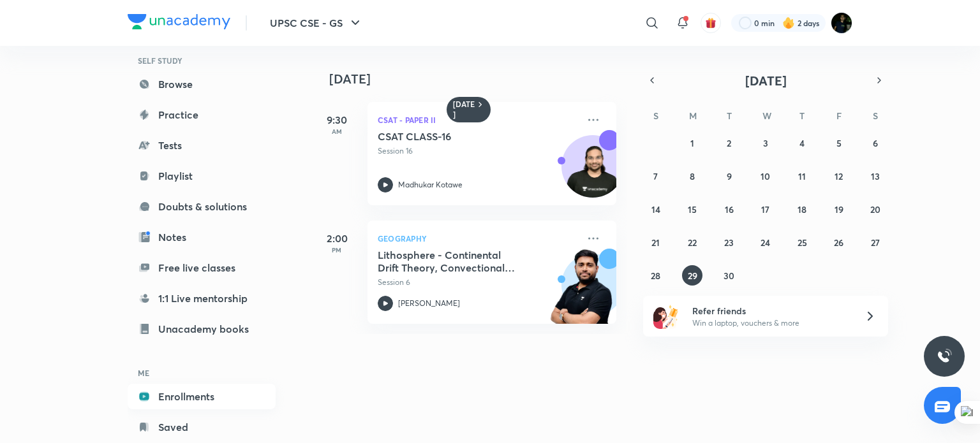 The width and height of the screenshot is (980, 443). Describe the element at coordinates (839, 116) in the screenshot. I see `abbr: Friday` at that location.